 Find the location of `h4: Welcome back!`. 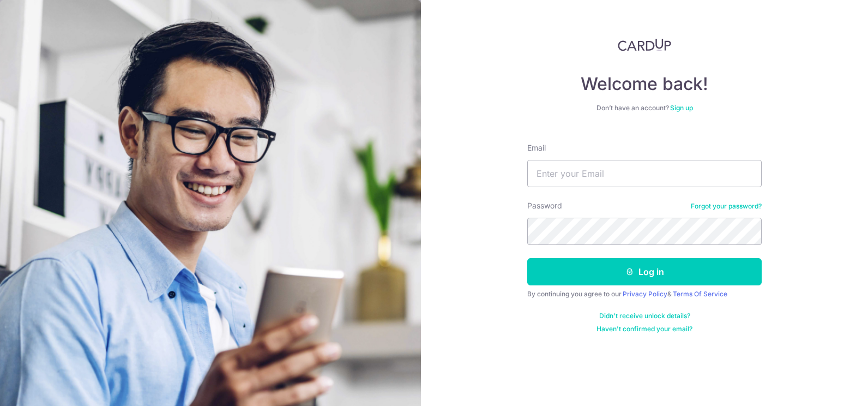

h4: Welcome back! is located at coordinates (644, 84).